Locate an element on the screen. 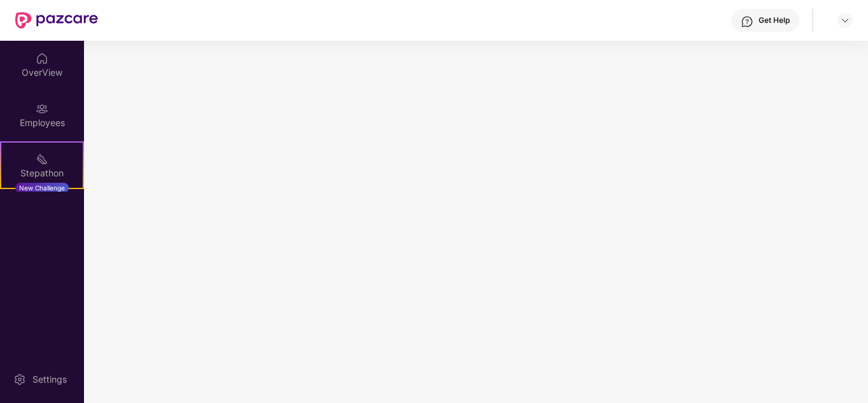  img: svg+xml;base64,PHN2ZyBpZD0iSGVscC0zMngzMiIgeG1sbnM9Imh0dHA6Ly93d3cudzMub3JnLzIwMDAvc3ZnIiB3aWR0aD... is located at coordinates (747, 22).